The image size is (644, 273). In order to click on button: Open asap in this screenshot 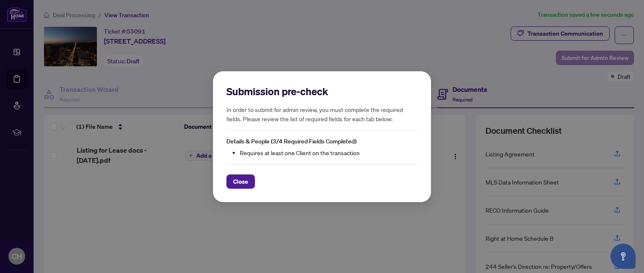, I will do `click(623, 256)`.